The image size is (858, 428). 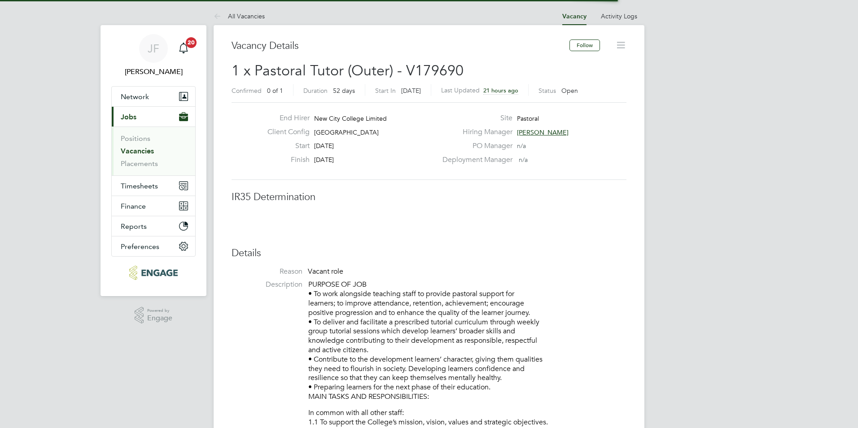 I want to click on button: Network, so click(x=154, y=97).